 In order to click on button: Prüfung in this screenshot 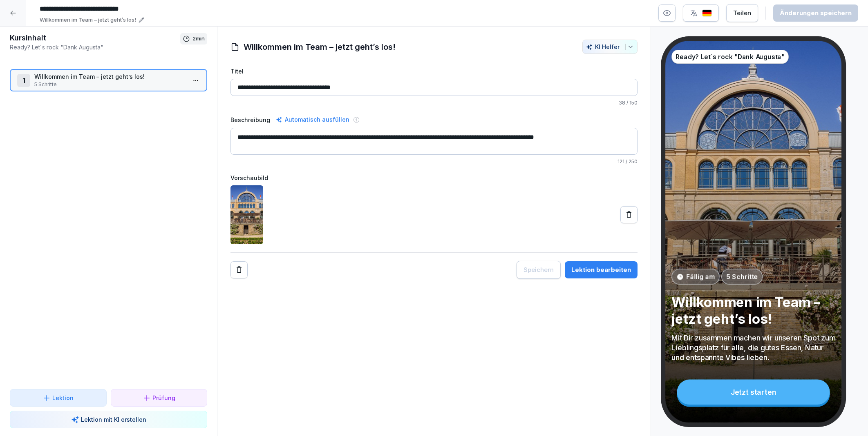, I will do `click(159, 397)`.